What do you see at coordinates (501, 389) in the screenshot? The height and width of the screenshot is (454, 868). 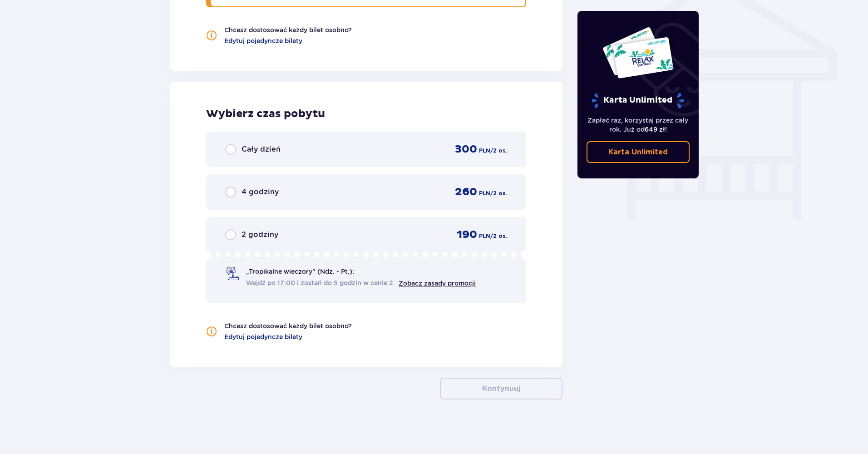 I see `p: Kontynuuj` at bounding box center [501, 389].